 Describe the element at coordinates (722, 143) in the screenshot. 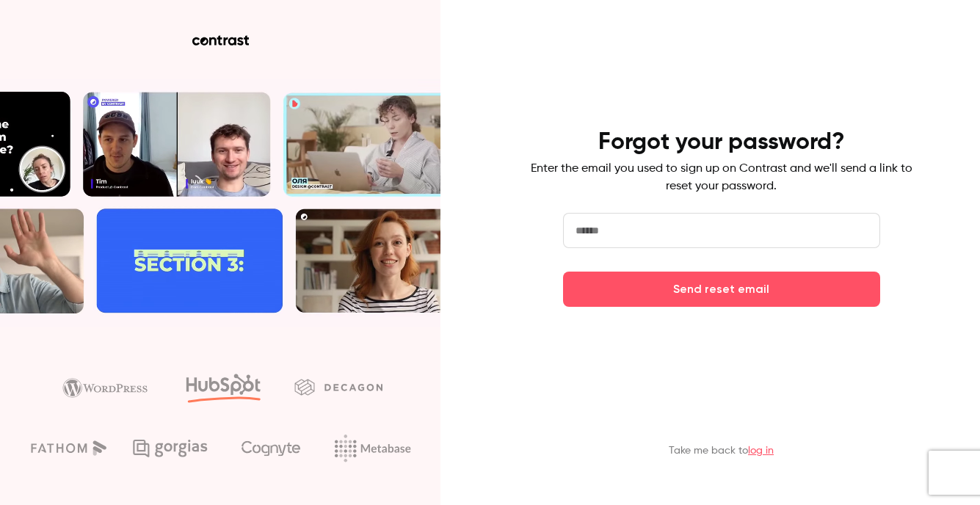

I see `h4: Forgot your password?` at that location.